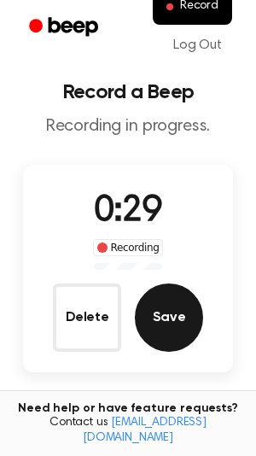 This screenshot has width=256, height=456. What do you see at coordinates (65, 27) in the screenshot?
I see `a: Beep` at bounding box center [65, 27].